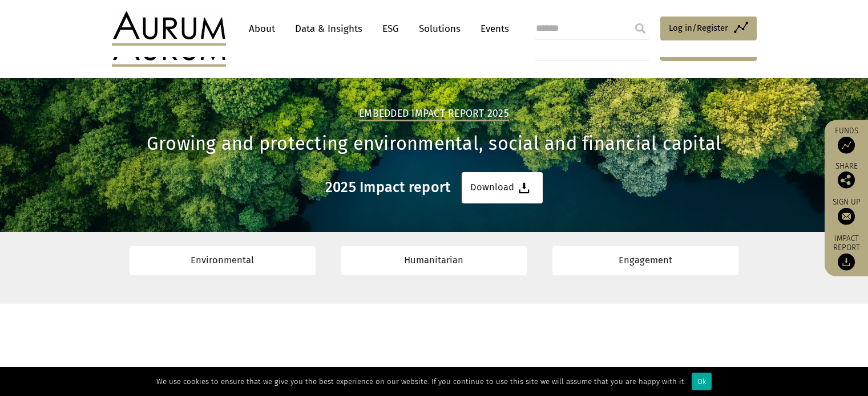 This screenshot has width=868, height=396. I want to click on h1: Growing and protecting environmental, social and financial capital, so click(434, 144).